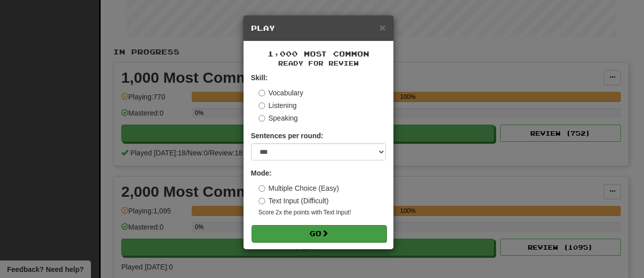 The height and width of the screenshot is (278, 644). What do you see at coordinates (259, 77) in the screenshot?
I see `strong: Skill:` at bounding box center [259, 77].